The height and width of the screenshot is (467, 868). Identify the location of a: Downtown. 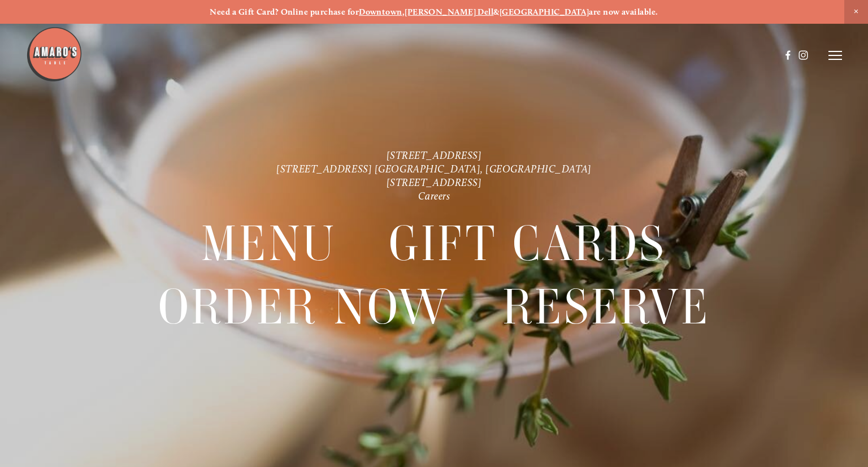
(380, 11).